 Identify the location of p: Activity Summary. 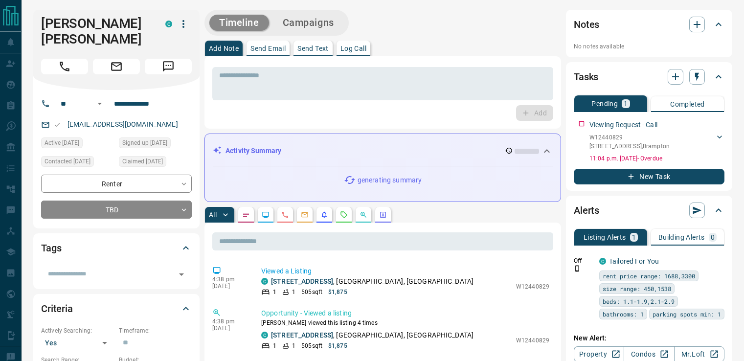
(253, 151).